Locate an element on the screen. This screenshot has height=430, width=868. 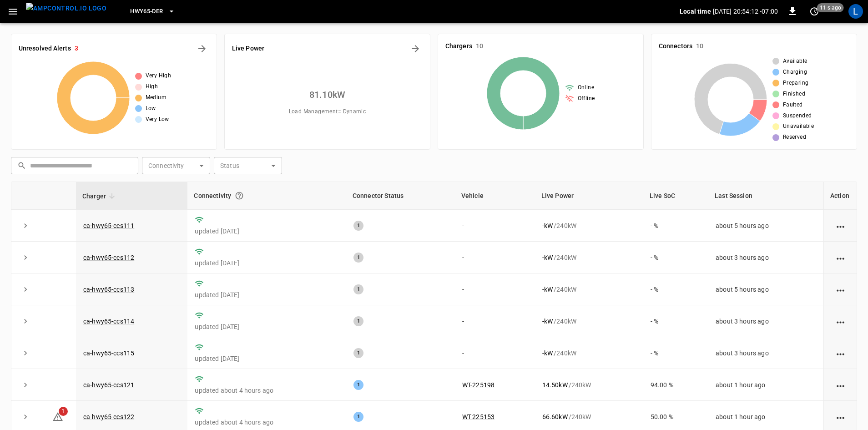
a: 1 is located at coordinates (58, 416).